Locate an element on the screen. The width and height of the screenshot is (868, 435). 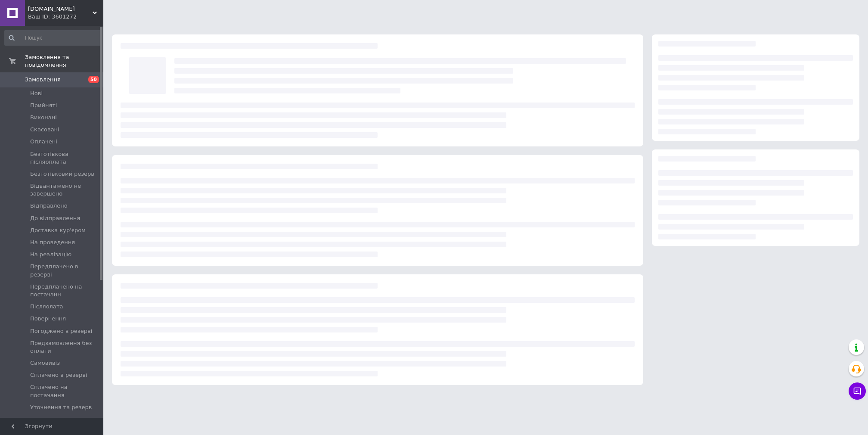
span: 50 is located at coordinates (93, 80).